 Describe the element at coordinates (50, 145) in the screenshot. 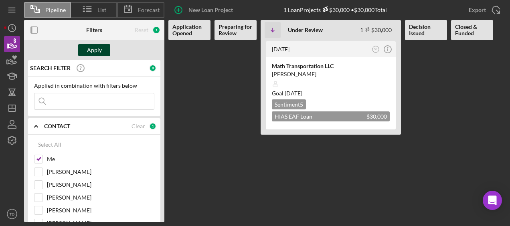

I see `button: Select All` at that location.